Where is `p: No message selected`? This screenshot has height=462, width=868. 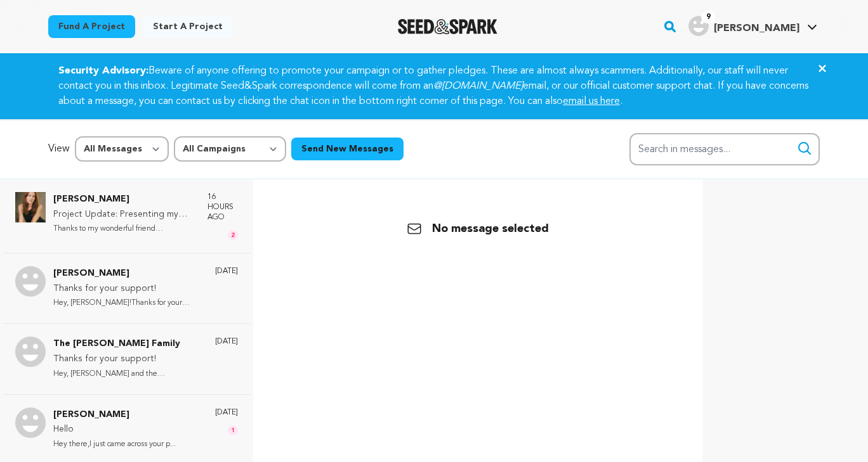
p: No message selected is located at coordinates (477, 229).